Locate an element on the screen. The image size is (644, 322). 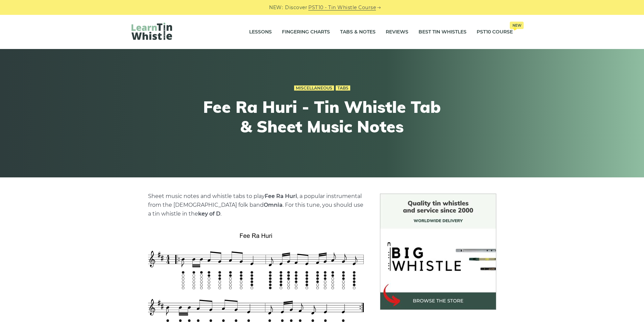
a: Tabs & Notes is located at coordinates (358, 32).